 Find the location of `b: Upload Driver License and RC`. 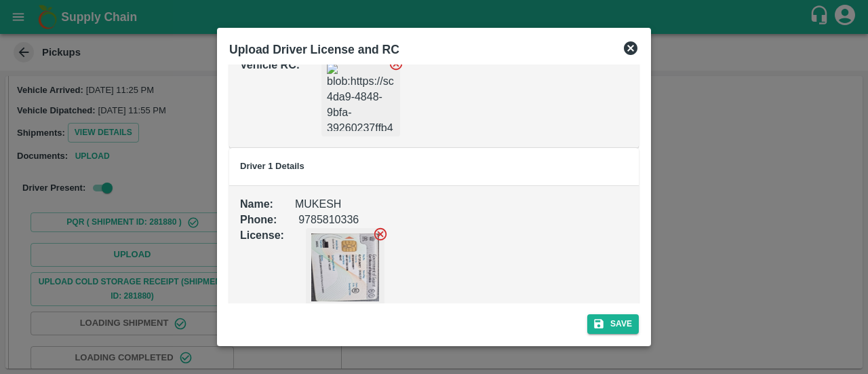

b: Upload Driver License and RC is located at coordinates (314, 49).